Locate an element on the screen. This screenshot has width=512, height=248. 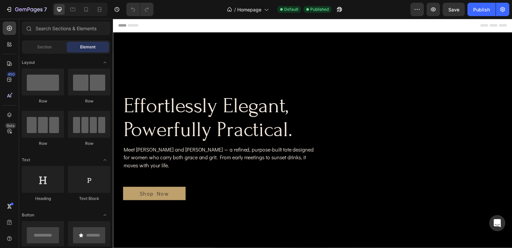
button: Publish is located at coordinates (482, 9).